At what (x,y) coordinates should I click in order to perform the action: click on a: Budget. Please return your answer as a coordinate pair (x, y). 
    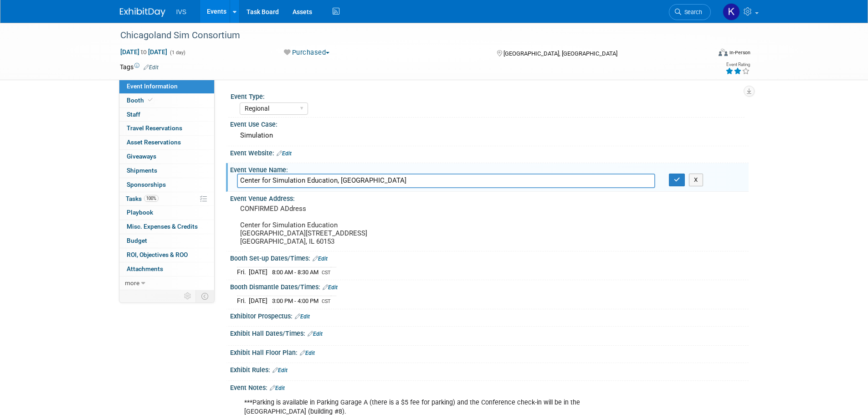
    Looking at the image, I should click on (166, 241).